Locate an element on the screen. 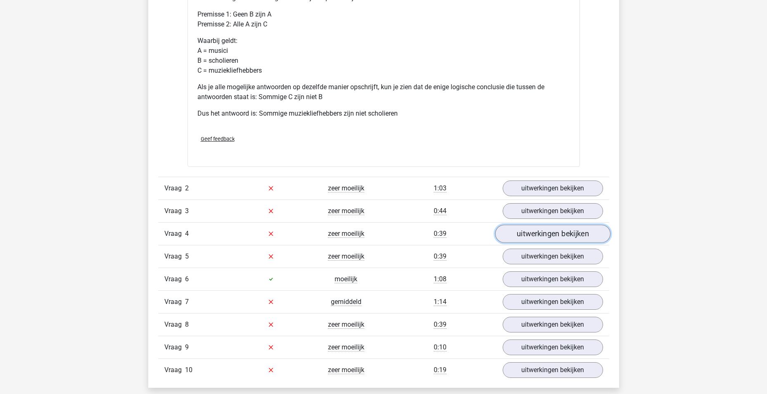 The height and width of the screenshot is (394, 767). span: 5 is located at coordinates (187, 256).